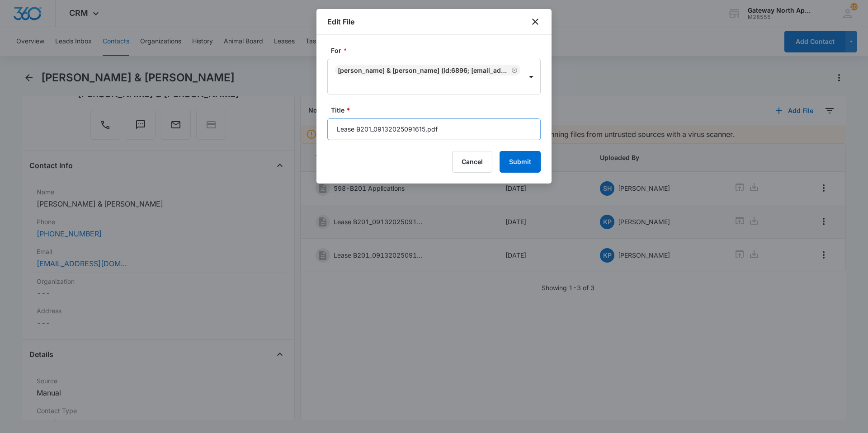 This screenshot has width=868, height=433. I want to click on button: Cancel, so click(472, 162).